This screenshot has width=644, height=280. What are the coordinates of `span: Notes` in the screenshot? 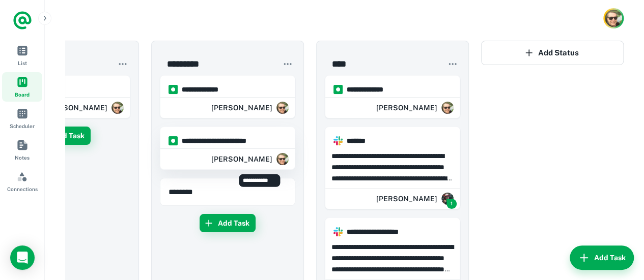 It's located at (22, 158).